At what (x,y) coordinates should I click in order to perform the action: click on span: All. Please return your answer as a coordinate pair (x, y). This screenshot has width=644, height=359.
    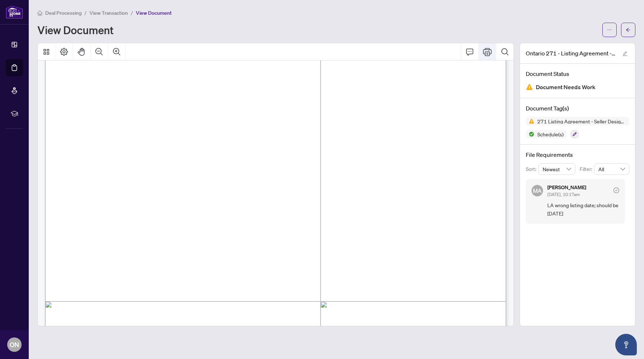
    Looking at the image, I should click on (612, 169).